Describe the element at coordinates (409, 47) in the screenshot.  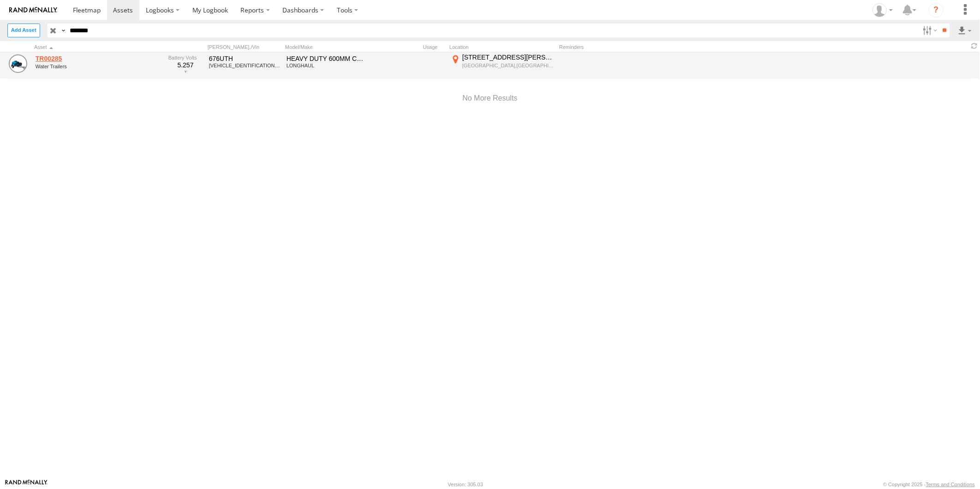
I see `div: Usage` at that location.